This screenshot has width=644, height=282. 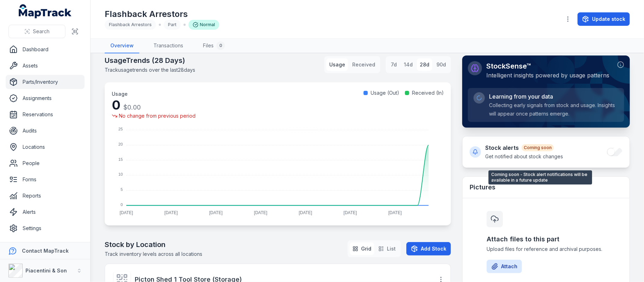 I want to click on a: Assets, so click(x=45, y=66).